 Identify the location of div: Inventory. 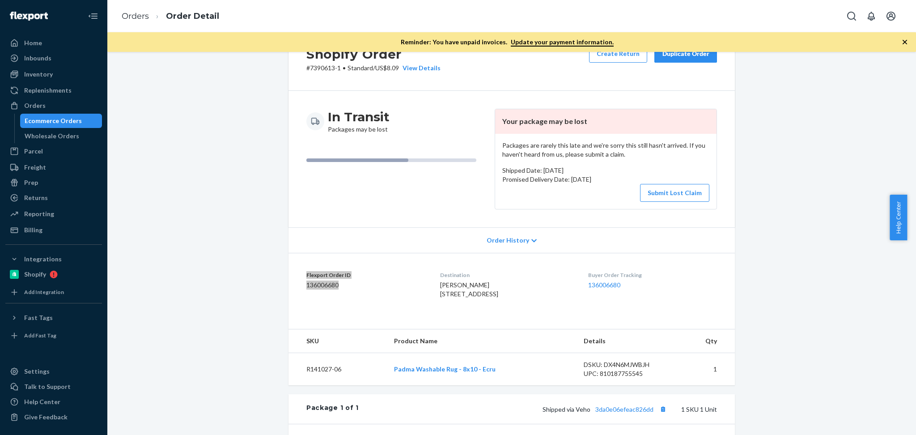
(38, 74).